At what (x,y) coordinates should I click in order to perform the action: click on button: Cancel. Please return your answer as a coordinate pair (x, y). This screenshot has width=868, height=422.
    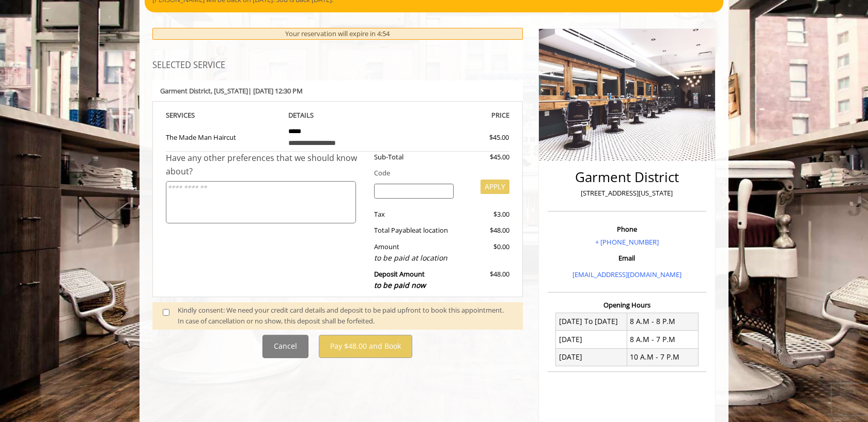
    Looking at the image, I should click on (286, 346).